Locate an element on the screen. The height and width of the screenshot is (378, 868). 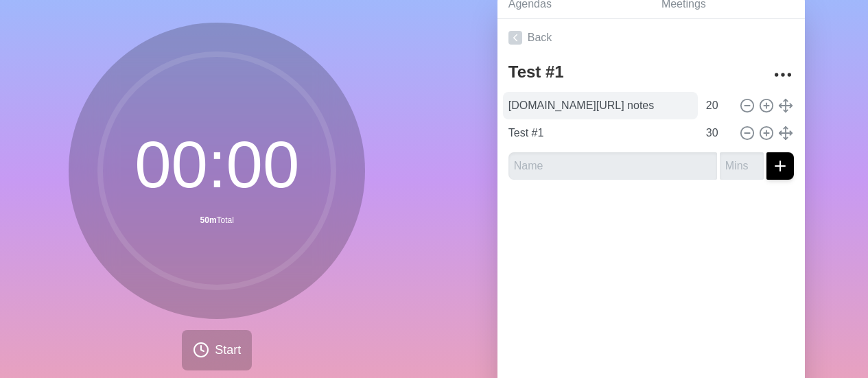
a: Back is located at coordinates (651, 38).